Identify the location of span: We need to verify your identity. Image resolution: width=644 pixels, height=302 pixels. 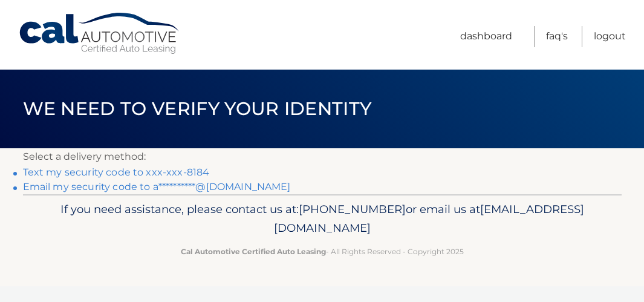
(197, 108).